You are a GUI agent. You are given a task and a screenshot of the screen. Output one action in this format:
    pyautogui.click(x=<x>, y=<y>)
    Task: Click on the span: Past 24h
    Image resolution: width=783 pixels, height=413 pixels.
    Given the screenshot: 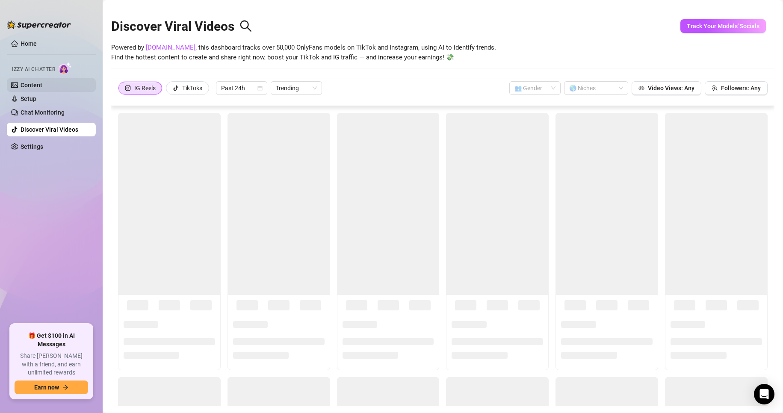 What is the action you would take?
    pyautogui.click(x=242, y=88)
    